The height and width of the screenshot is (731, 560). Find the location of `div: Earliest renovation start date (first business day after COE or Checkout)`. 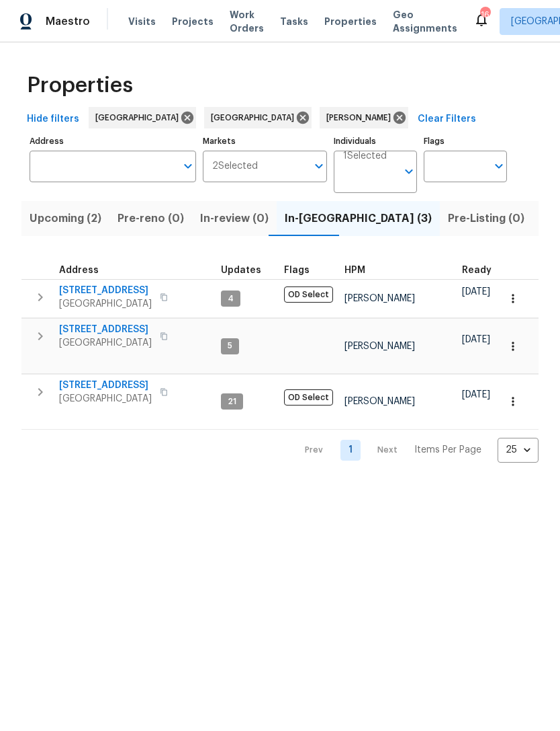

div: Earliest renovation start date (first business day after COE or Checkout) is located at coordinates (483, 270).